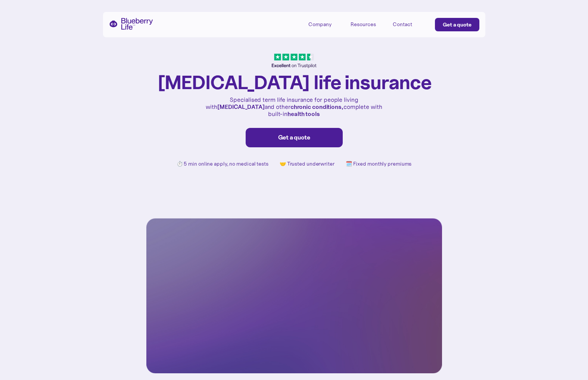  What do you see at coordinates (294, 107) in the screenshot?
I see `p: Specialised term life insurance for people living with and other complete with built-in` at bounding box center [294, 107].